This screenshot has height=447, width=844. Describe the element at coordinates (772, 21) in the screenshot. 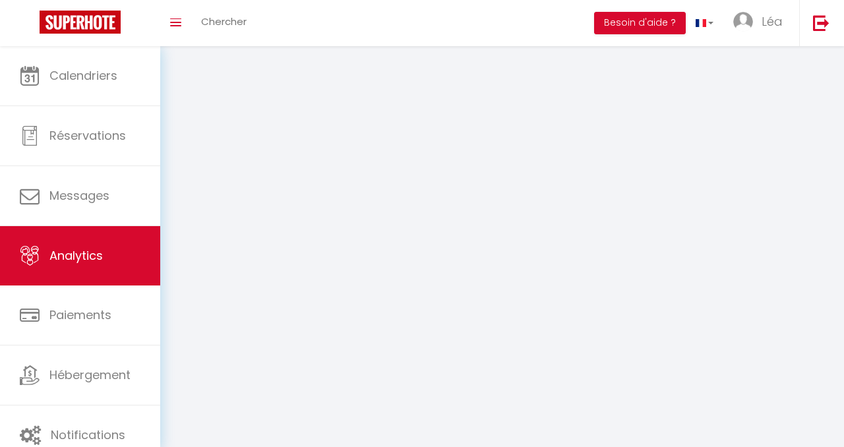

I see `span: Léa` at that location.